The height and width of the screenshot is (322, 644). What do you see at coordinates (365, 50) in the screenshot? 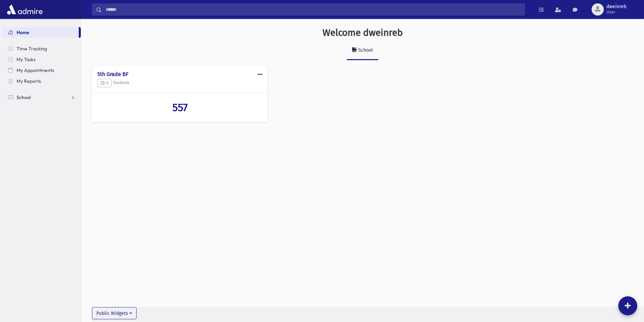
I see `div: School` at bounding box center [365, 50].